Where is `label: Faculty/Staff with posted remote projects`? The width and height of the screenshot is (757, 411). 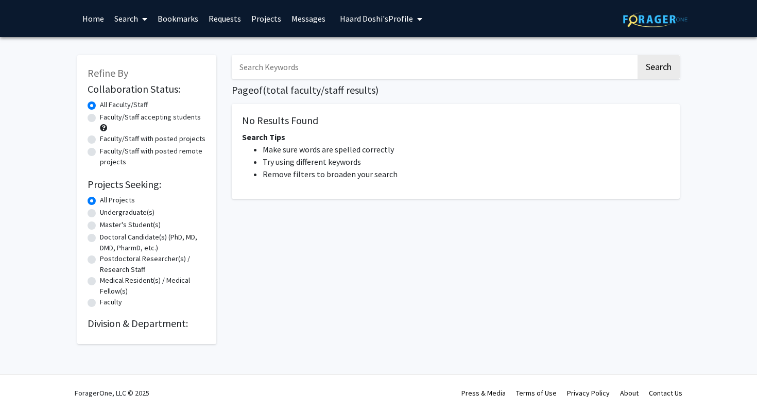
label: Faculty/Staff with posted remote projects is located at coordinates (153, 157).